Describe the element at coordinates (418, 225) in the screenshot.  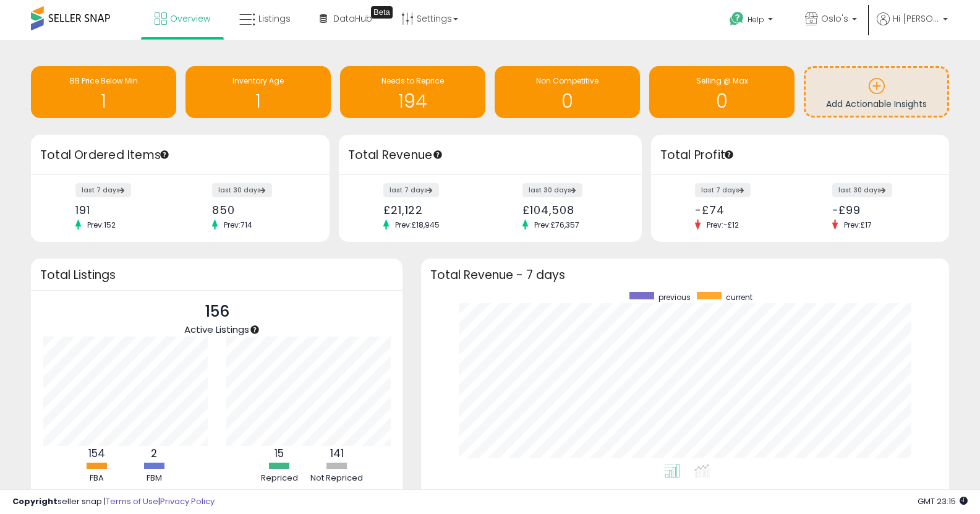
I see `span: Prev: £18,945` at that location.